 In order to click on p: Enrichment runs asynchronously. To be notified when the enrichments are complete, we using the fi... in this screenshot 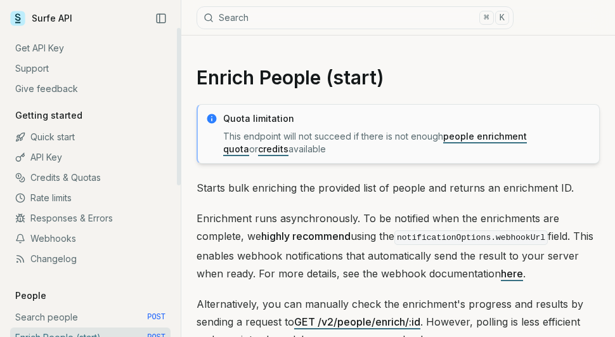, I will do `click(398, 245)`.